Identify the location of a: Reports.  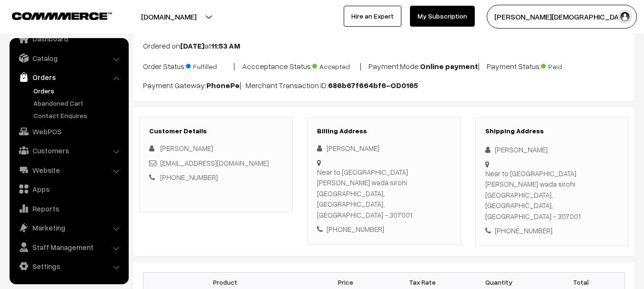
(69, 209).